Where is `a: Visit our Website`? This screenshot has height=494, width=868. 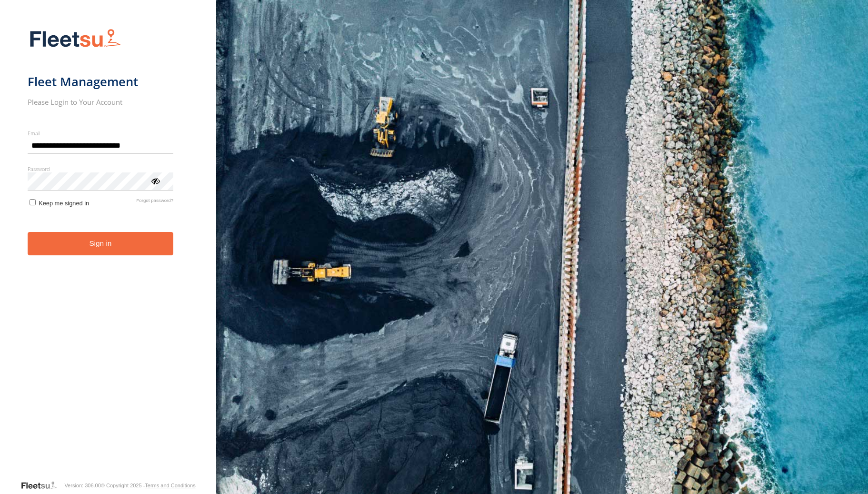 a: Visit our Website is located at coordinates (42, 486).